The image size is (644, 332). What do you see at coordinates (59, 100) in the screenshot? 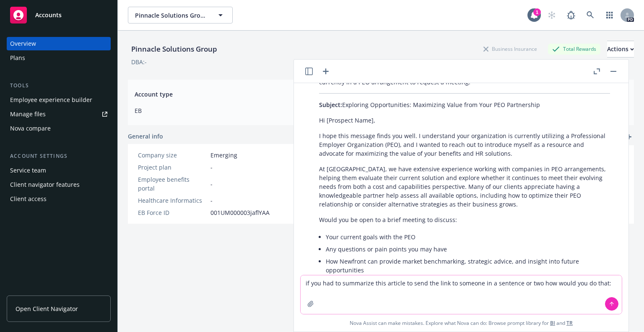
I see `a: Employee experience builder` at bounding box center [59, 100].